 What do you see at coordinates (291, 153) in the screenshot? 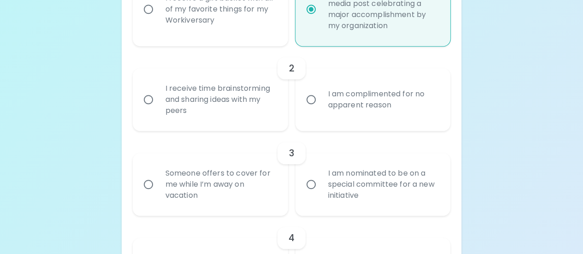
I see `h6: 3` at bounding box center [291, 153].